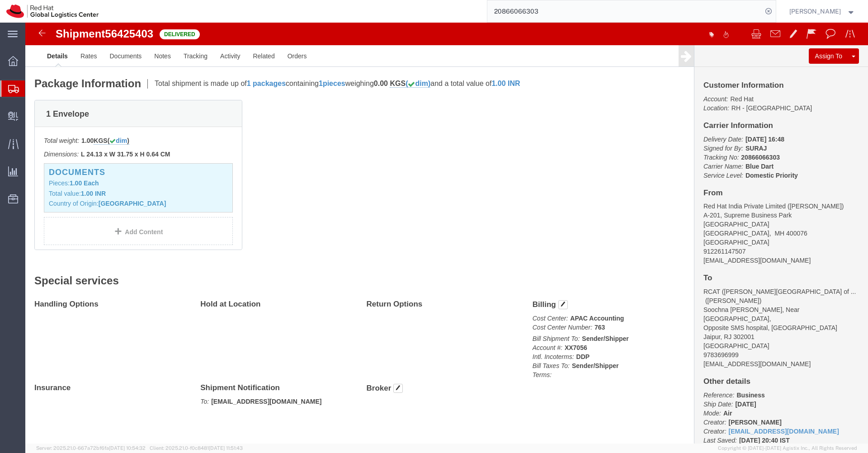 The width and height of the screenshot is (868, 453). I want to click on input: Search for shipment number, reference number, so click(624, 12).